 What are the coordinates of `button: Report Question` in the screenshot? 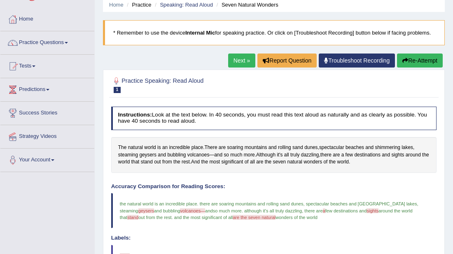 It's located at (287, 61).